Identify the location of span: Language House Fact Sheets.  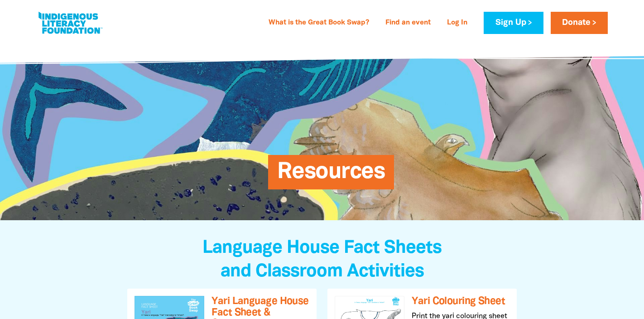
(322, 247).